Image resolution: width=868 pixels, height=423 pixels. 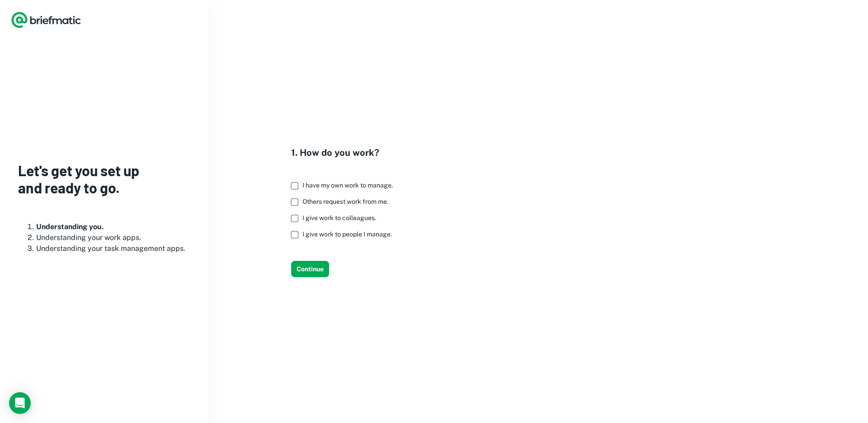 I want to click on li: Understanding your task management apps., so click(x=113, y=249).